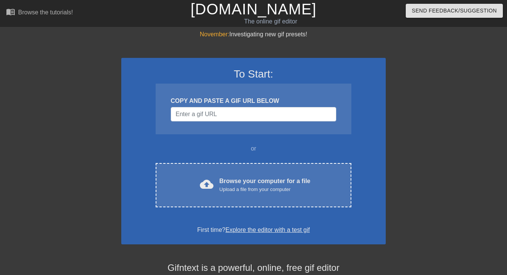 This screenshot has height=275, width=507. I want to click on span: cloud_upload, so click(207, 184).